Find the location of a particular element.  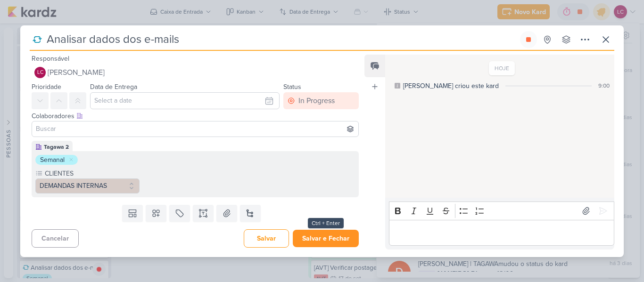

label: Status is located at coordinates (292, 87).